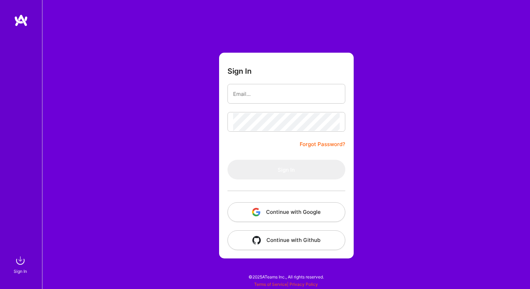 The width and height of the screenshot is (530, 289). I want to click on a: Privacy Policy, so click(304, 284).